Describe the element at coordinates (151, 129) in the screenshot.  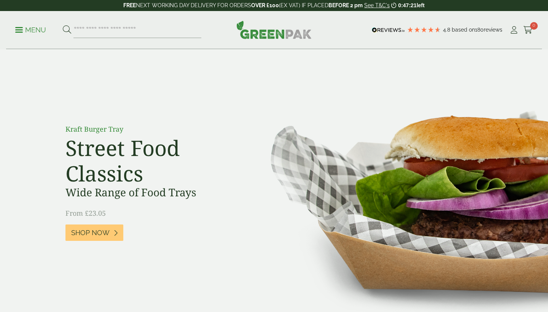
I see `p: Kraft Burger Tray` at that location.